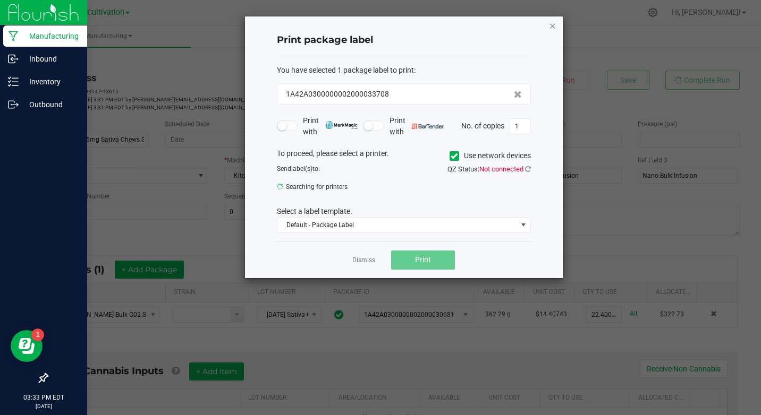 The image size is (761, 415). I want to click on inline-svg: Inbound, so click(13, 59).